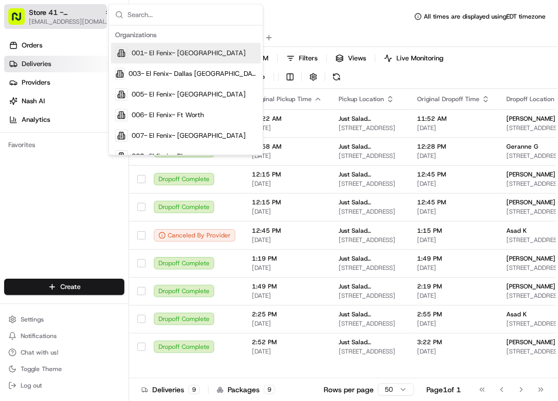  Describe the element at coordinates (99, 72) in the screenshot. I see `input: Clear` at that location.